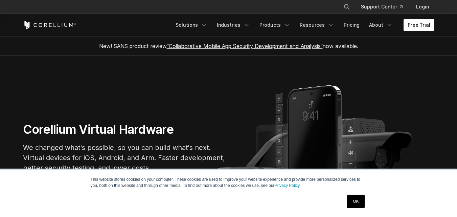 The height and width of the screenshot is (217, 457). What do you see at coordinates (233, 25) in the screenshot?
I see `a: Industries` at bounding box center [233, 25].